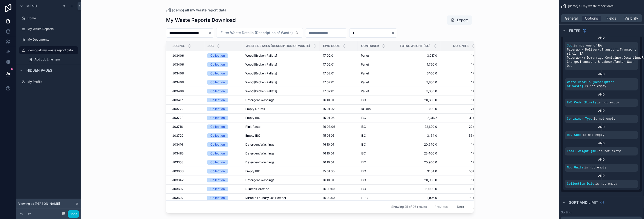  I want to click on a: Add Job Line Item, so click(52, 59).